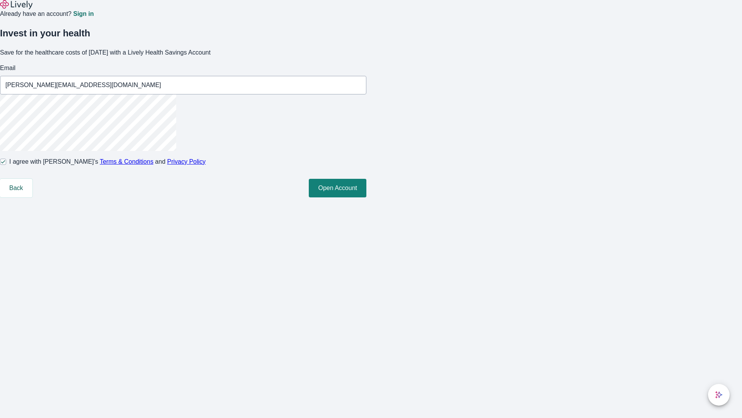  What do you see at coordinates (187, 161) in the screenshot?
I see `a: Privacy Policy` at bounding box center [187, 161].